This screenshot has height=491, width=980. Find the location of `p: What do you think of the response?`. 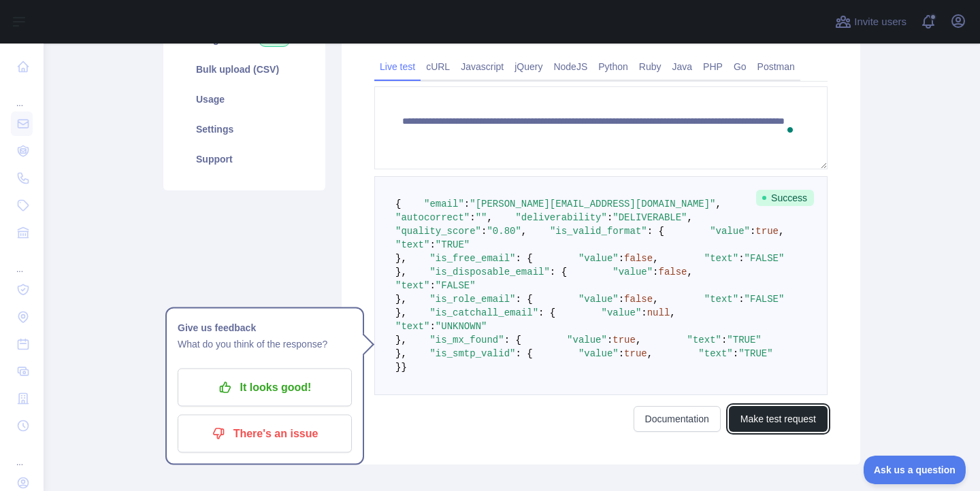

p: What do you think of the response? is located at coordinates (265, 344).